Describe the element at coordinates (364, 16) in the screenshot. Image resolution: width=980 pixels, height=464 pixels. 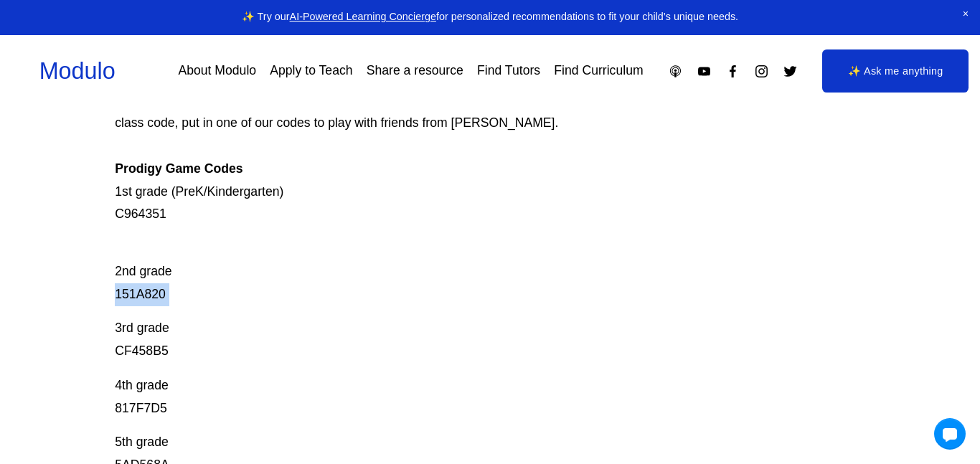
I see `a: AI-Powered Learning Concierge` at that location.